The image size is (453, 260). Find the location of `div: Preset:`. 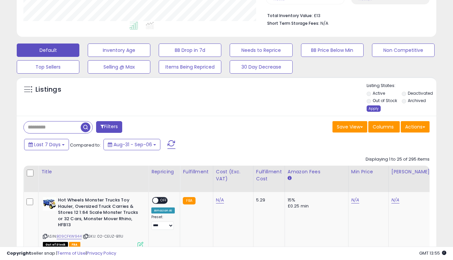

div: Preset: is located at coordinates (163, 222).